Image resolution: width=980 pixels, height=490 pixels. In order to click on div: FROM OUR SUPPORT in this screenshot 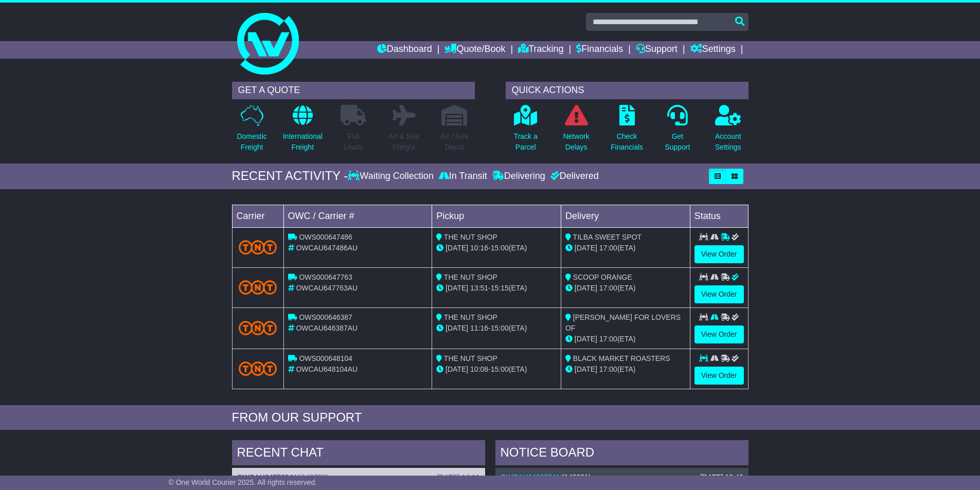, I will do `click(490, 417)`.